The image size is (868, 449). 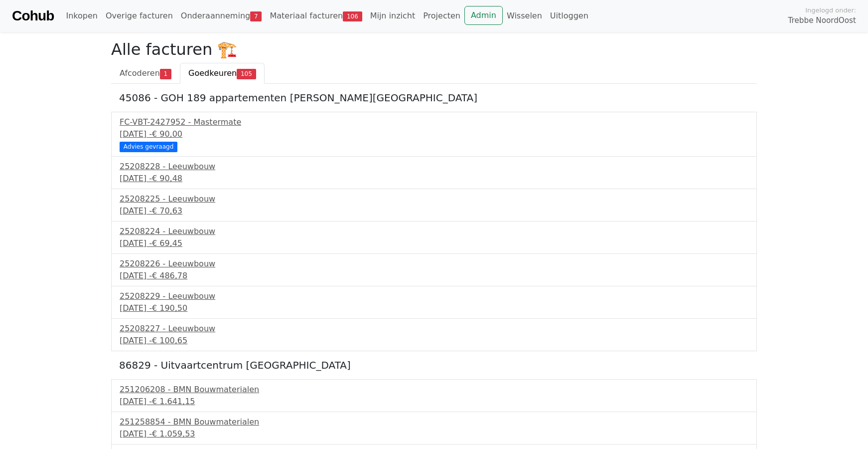 I want to click on a: Materiaal facturen106, so click(x=315, y=16).